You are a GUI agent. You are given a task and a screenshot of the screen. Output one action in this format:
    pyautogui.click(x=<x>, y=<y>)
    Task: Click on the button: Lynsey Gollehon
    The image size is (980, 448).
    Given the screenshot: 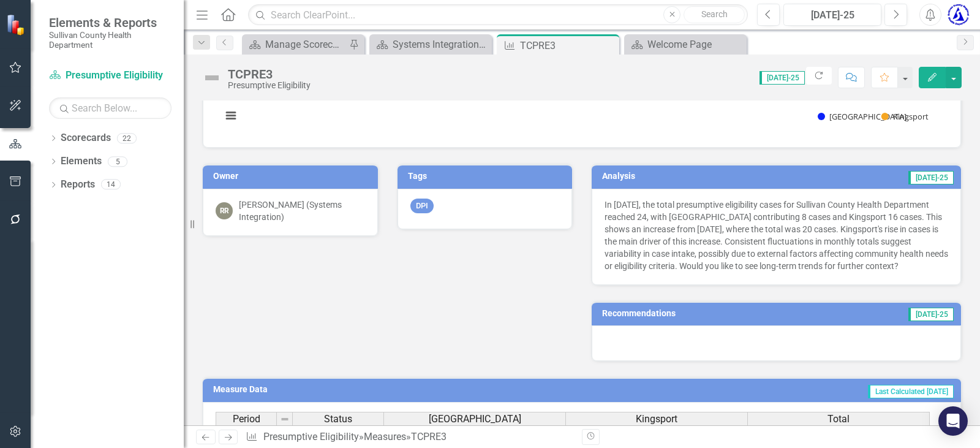 What is the action you would take?
    pyautogui.click(x=959, y=15)
    